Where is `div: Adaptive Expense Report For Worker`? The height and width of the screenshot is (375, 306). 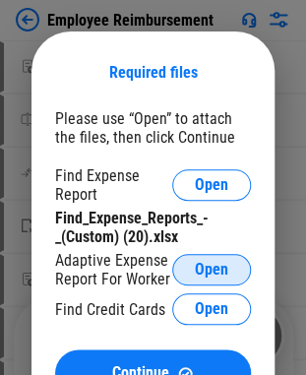
div: Adaptive Expense Report For Worker is located at coordinates (113, 270).